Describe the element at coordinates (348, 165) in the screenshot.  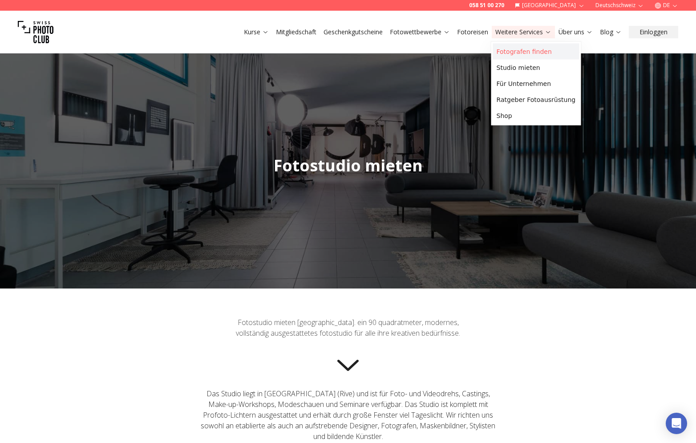
I see `span: Fotostudio mieten` at that location.